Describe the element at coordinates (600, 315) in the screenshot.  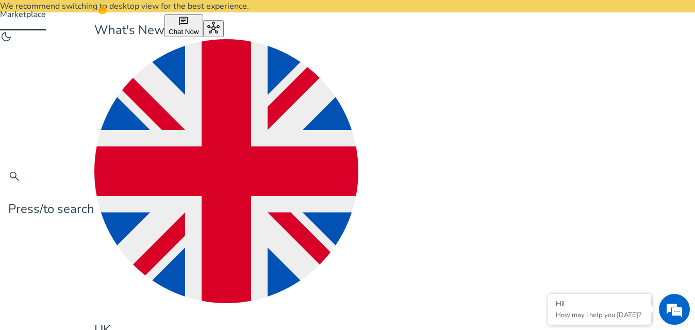
I see `p: How may I help you today?` at that location.